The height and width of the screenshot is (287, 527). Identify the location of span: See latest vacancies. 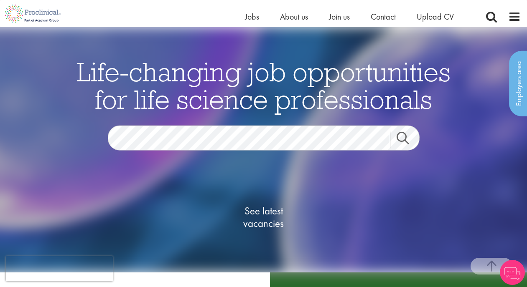
(264, 218).